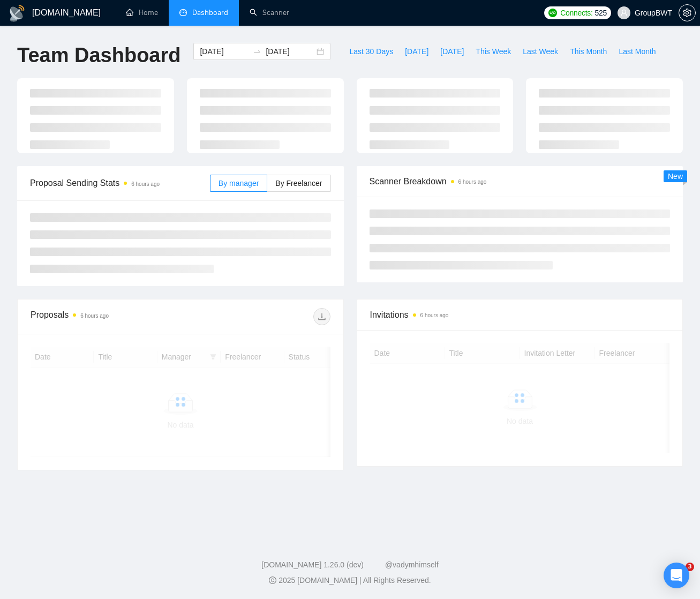 The image size is (700, 599). Describe the element at coordinates (238, 183) in the screenshot. I see `span: By manager` at that location.